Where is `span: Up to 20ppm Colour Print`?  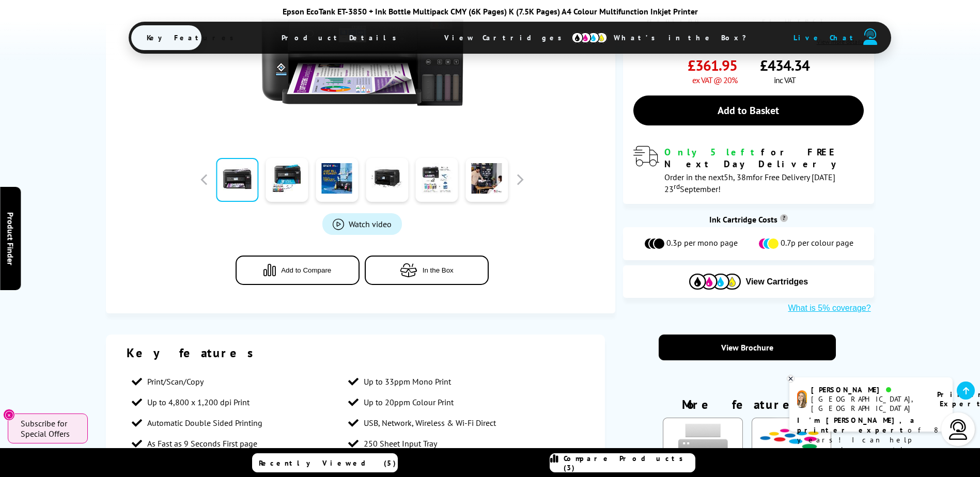
span: Up to 20ppm Colour Print is located at coordinates (409, 402).